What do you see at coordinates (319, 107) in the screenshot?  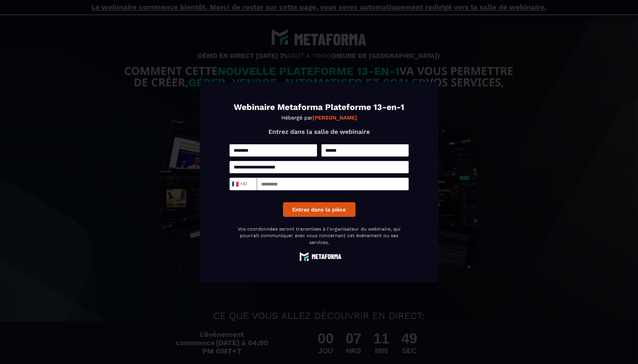 I see `h1: Webinaire Metaforma Plateforme 13-en-1` at bounding box center [319, 107].